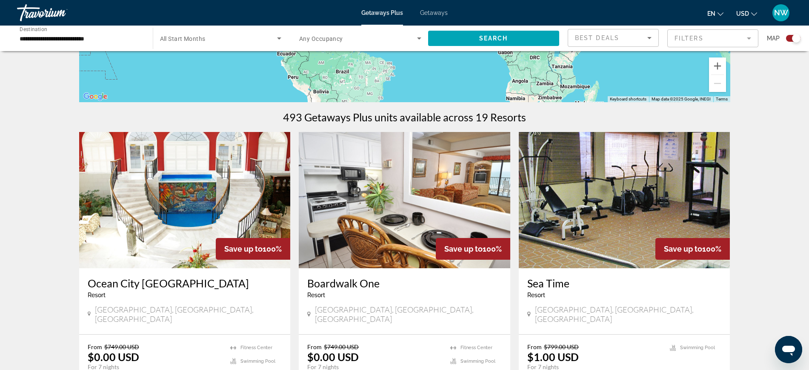 This screenshot has width=809, height=370. What do you see at coordinates (773, 38) in the screenshot?
I see `span: Map` at bounding box center [773, 38].